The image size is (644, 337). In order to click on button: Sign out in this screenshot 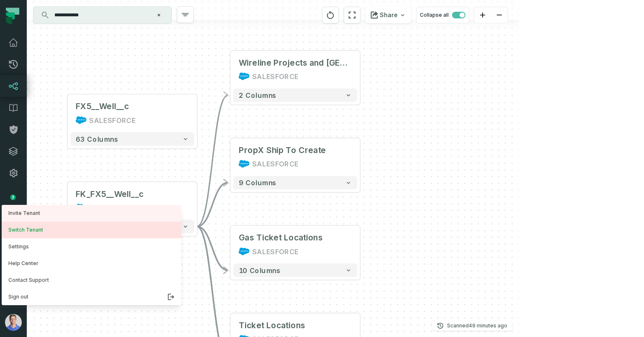, I will do `click(91, 297)`.